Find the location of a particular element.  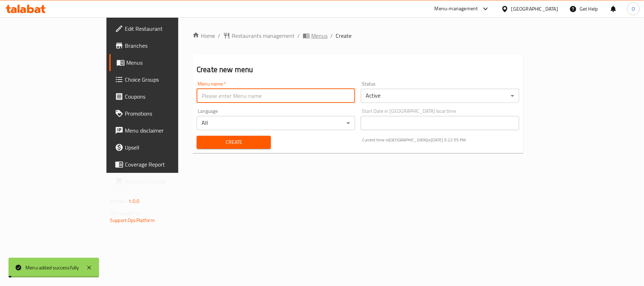

span: Menu disclaimer is located at coordinates (166, 131).